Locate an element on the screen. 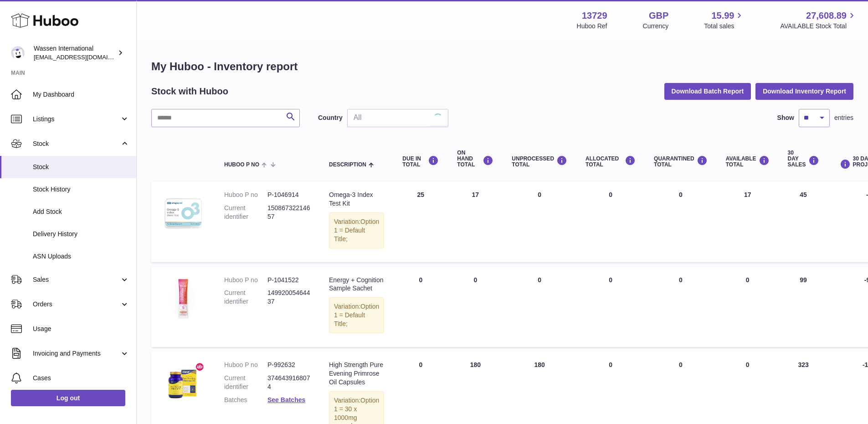 The height and width of the screenshot is (424, 868). dd: P-992632 is located at coordinates (289, 364).